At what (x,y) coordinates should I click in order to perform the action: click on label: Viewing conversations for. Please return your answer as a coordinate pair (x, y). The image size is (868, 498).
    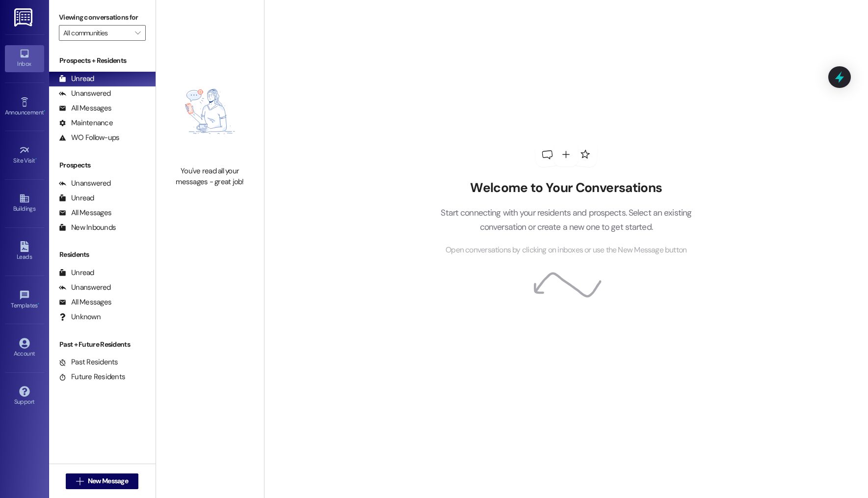
    Looking at the image, I should click on (102, 17).